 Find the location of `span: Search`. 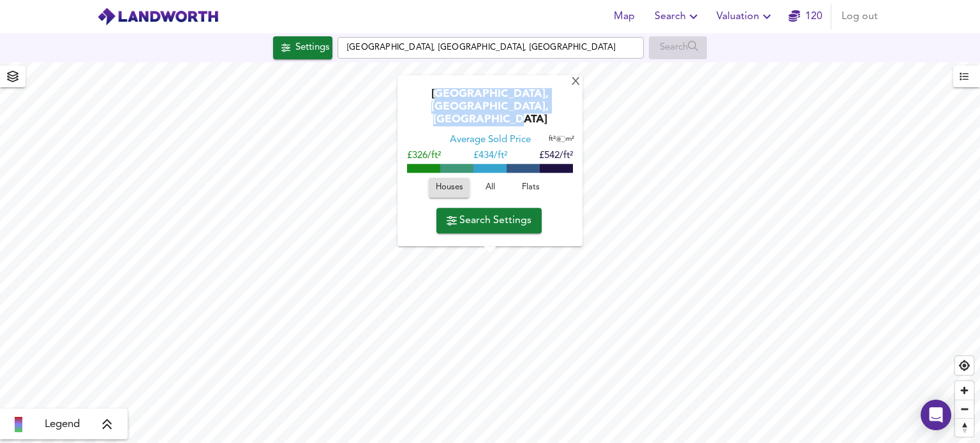

span: Search is located at coordinates (678, 16).